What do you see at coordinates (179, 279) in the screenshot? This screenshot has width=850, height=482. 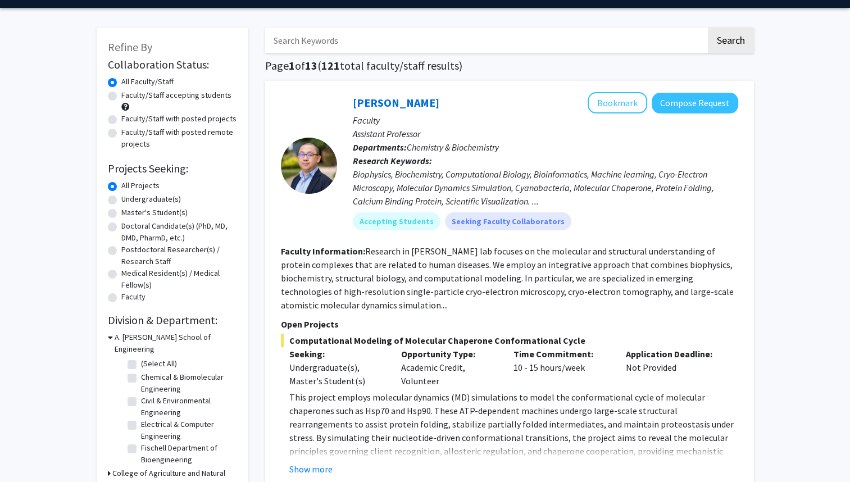 I see `label: Medical Resident(s) / Medical Fellow(s)` at bounding box center [179, 279].